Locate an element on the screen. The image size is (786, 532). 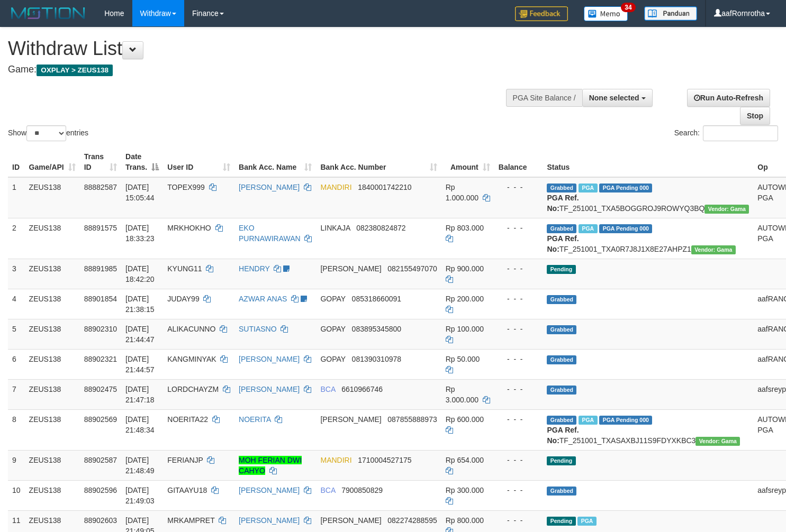
span: GITAAYU18 is located at coordinates (187, 491).